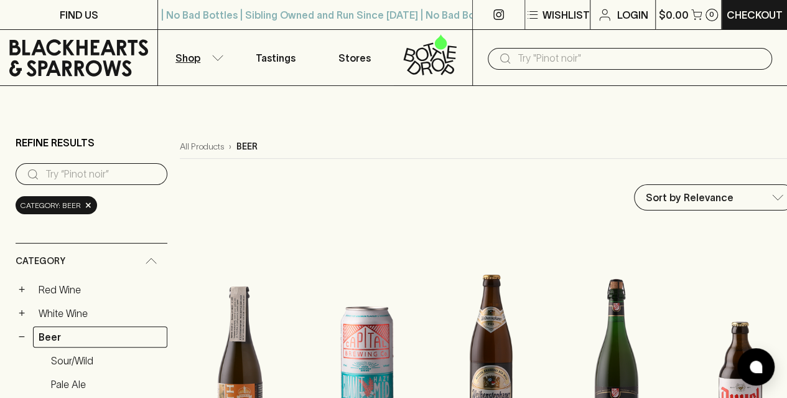 The image size is (787, 398). Describe the element at coordinates (50, 205) in the screenshot. I see `span: Category: beer` at that location.